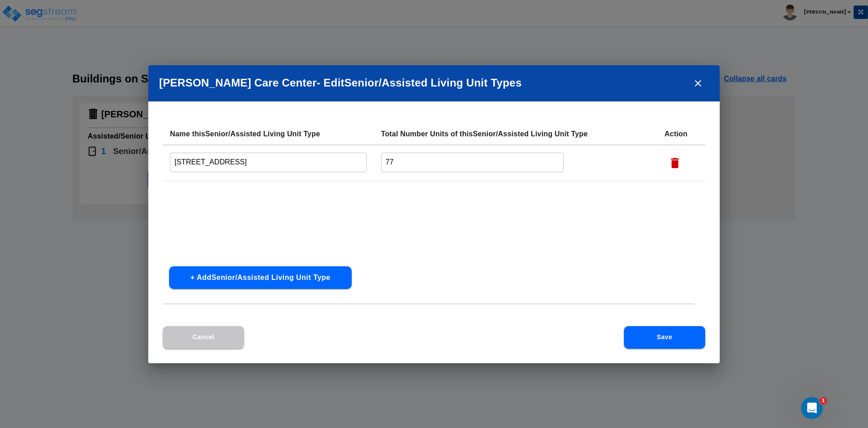  What do you see at coordinates (824, 400) in the screenshot?
I see `span: 1` at bounding box center [824, 400].